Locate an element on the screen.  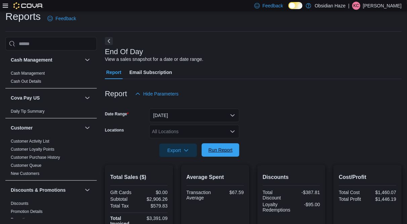
span: Cash Management is located at coordinates (28, 73).